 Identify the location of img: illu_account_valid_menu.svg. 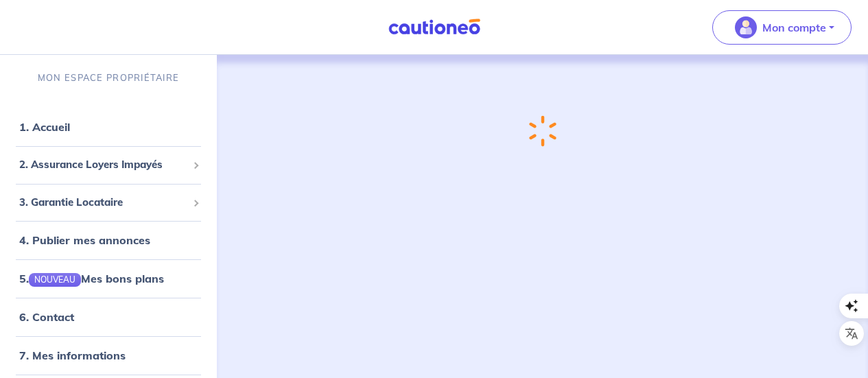
(746, 27).